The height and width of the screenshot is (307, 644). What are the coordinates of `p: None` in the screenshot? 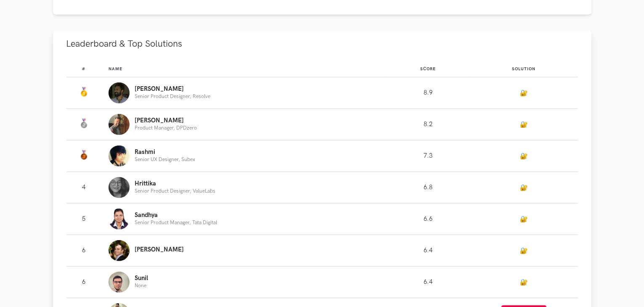 It's located at (142, 285).